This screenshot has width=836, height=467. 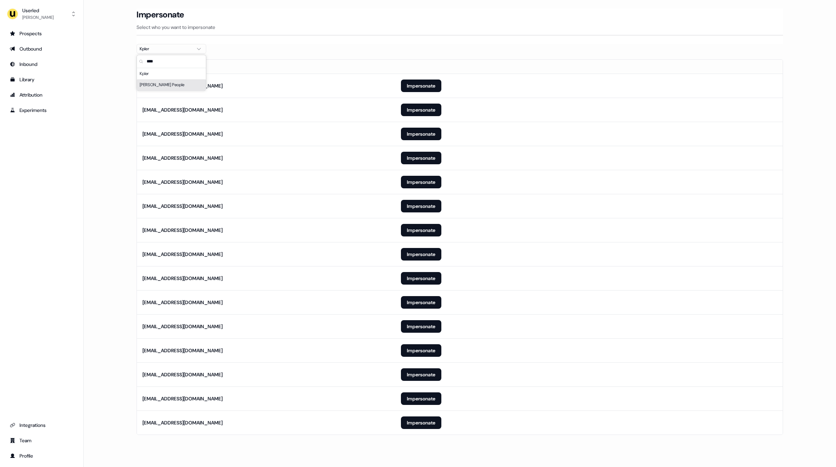 I want to click on button: Kpler, so click(x=171, y=49).